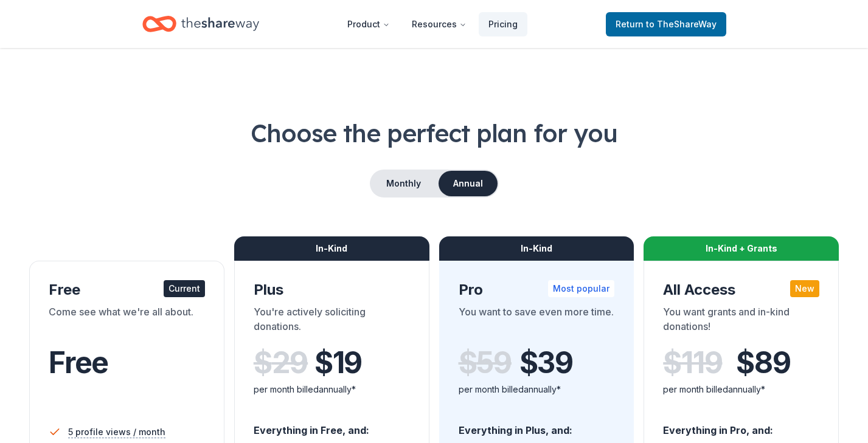 The image size is (868, 443). I want to click on button: Monthly, so click(403, 183).